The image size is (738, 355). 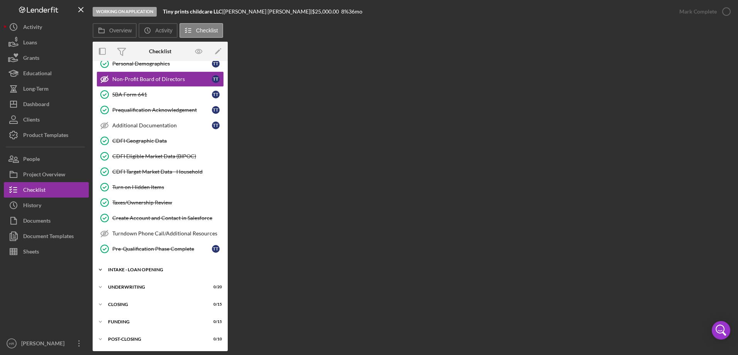 I want to click on div: Working on Application, so click(x=125, y=12).